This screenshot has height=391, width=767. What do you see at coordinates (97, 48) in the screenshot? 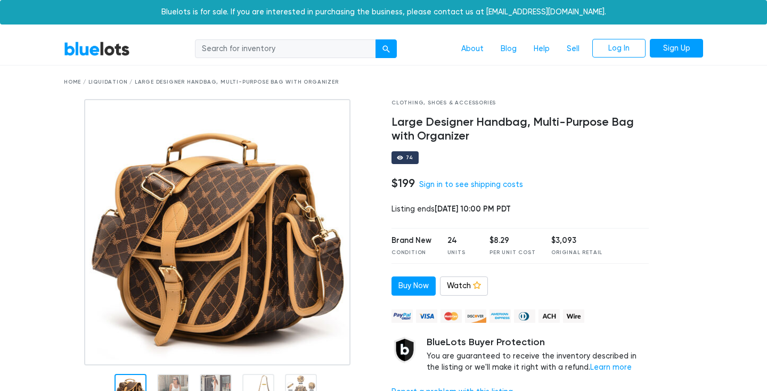
I see `a: BlueLots` at bounding box center [97, 48].